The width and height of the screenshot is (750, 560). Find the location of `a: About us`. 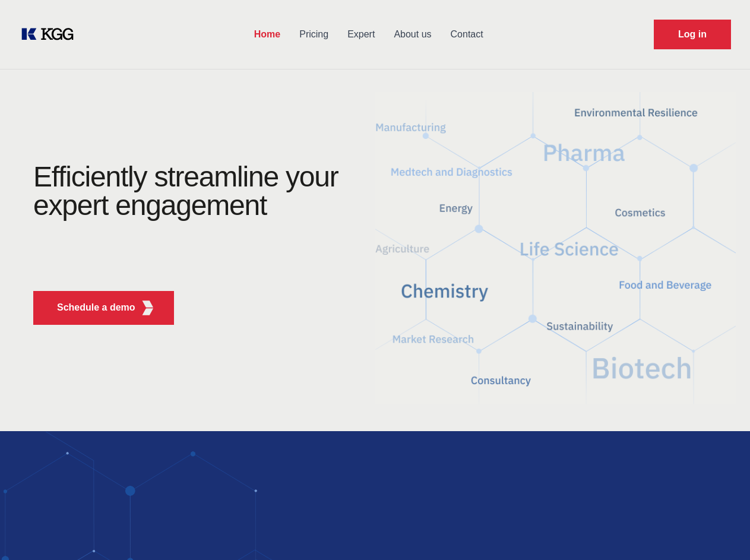

a: About us is located at coordinates (412, 34).